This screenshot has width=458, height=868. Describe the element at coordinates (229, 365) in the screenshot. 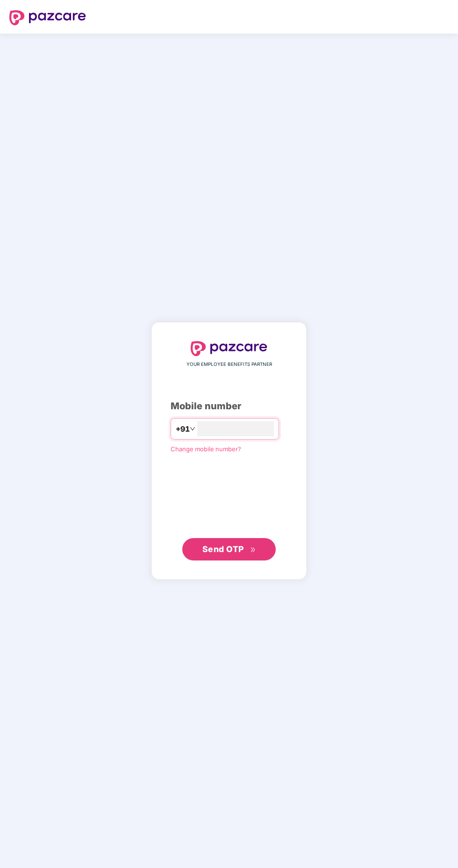

I see `span: YOUR EMPLOYEE BENEFITS PARTNER` at that location.